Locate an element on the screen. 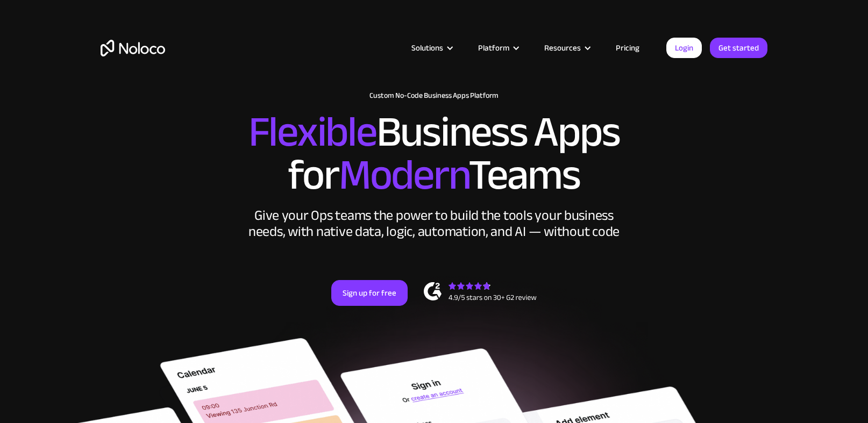 The height and width of the screenshot is (423, 868). span: Flexible is located at coordinates (313, 132).